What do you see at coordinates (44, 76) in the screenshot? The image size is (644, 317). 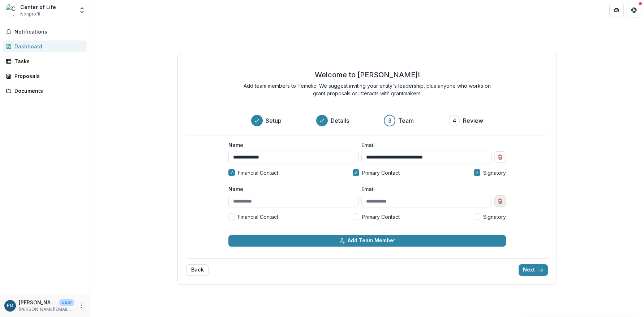 I see `a: Proposals` at bounding box center [44, 76].